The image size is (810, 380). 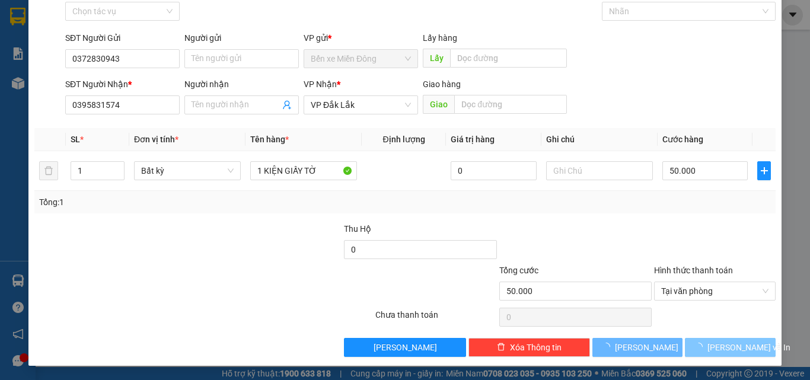 What do you see at coordinates (122, 84) in the screenshot?
I see `div: SĐT Người Nhận` at bounding box center [122, 84].